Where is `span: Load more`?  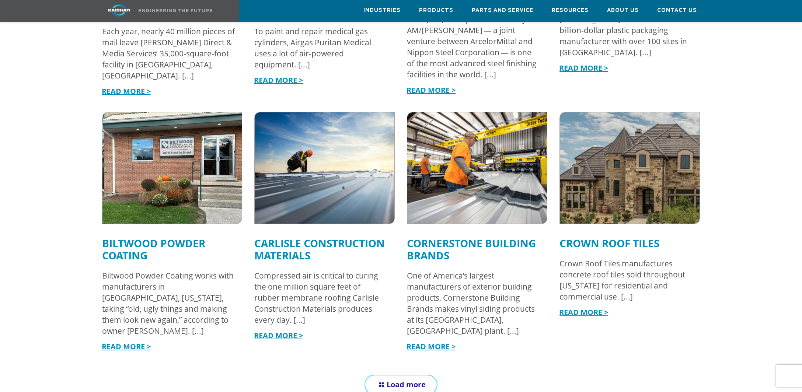
span: Load more is located at coordinates (406, 384).